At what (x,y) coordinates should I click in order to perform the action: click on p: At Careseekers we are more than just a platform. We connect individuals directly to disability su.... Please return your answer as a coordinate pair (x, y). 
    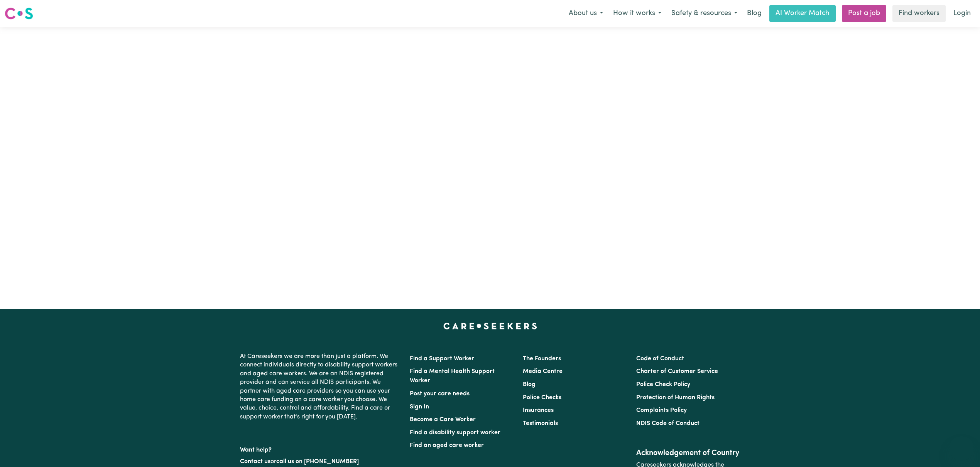
    Looking at the image, I should click on (320, 386).